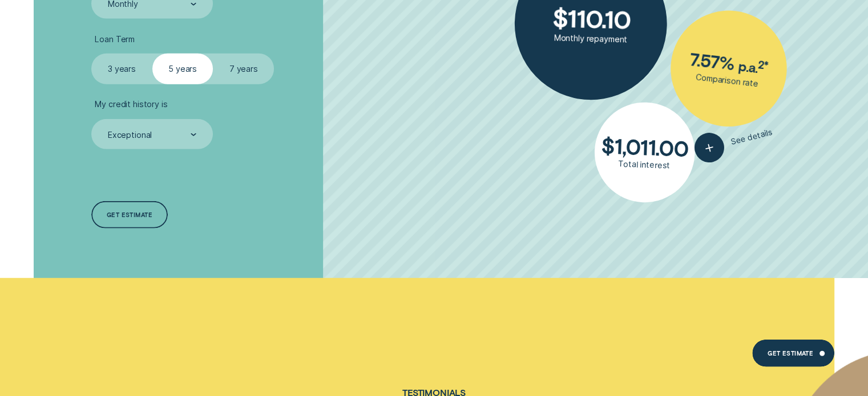 The height and width of the screenshot is (396, 868). What do you see at coordinates (130, 135) in the screenshot?
I see `div: Exceptional` at bounding box center [130, 135].